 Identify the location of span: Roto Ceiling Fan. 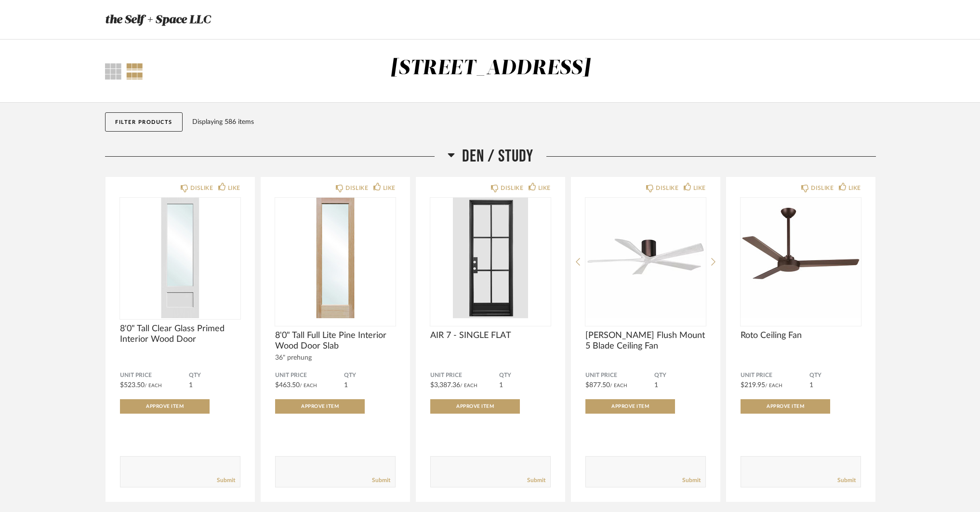
(801, 336).